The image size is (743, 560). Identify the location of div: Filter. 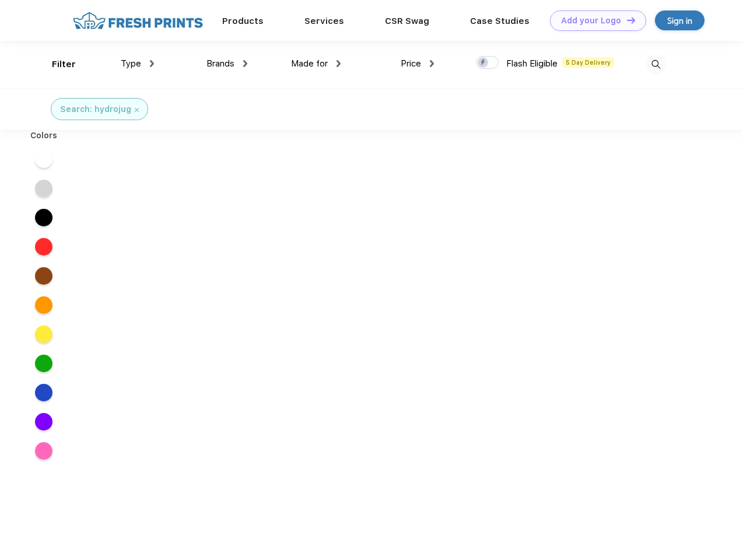
(64, 64).